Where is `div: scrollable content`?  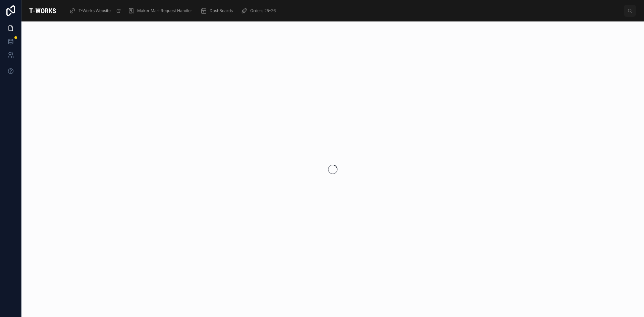 div: scrollable content is located at coordinates (344, 10).